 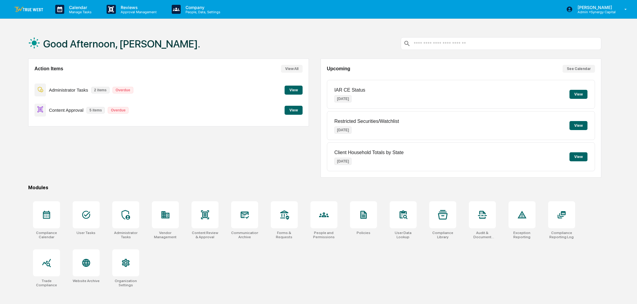 What do you see at coordinates (292, 69) in the screenshot?
I see `a: View All` at bounding box center [292, 69].